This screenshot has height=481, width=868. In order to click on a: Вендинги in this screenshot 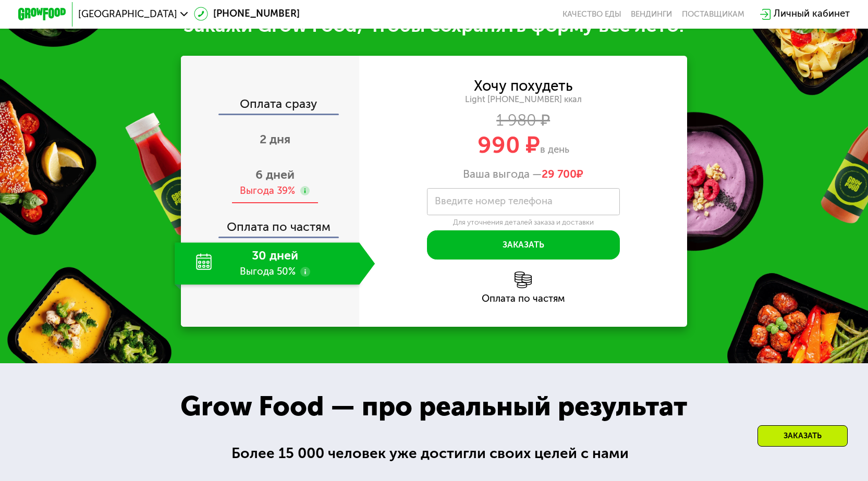, I will do `click(651, 14)`.